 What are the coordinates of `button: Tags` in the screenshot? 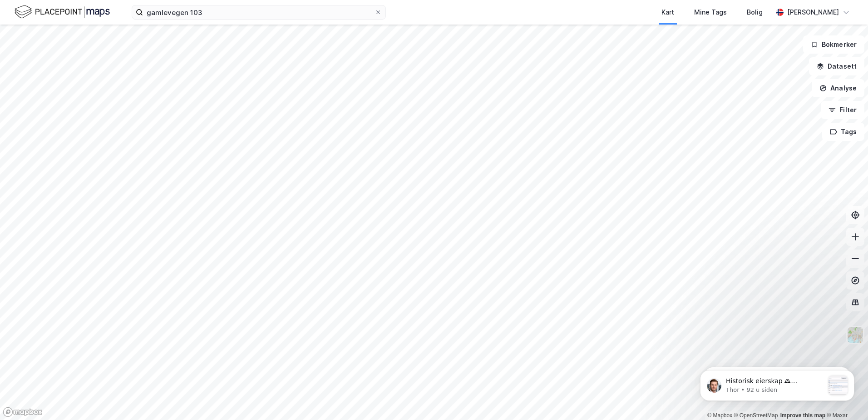 It's located at (843, 132).